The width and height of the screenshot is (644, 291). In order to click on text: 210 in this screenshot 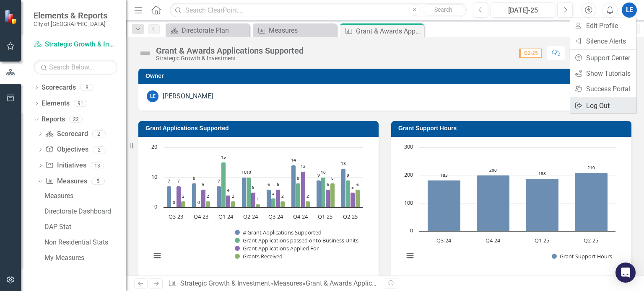, I will do `click(591, 168)`.